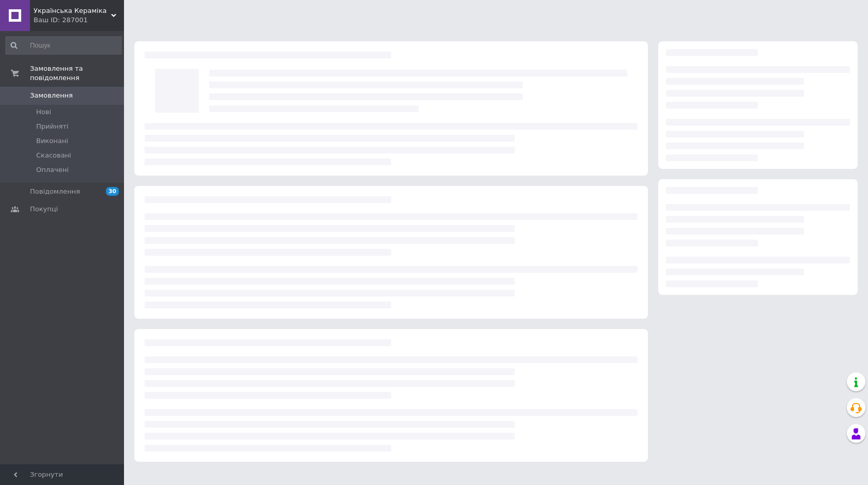  Describe the element at coordinates (55, 192) in the screenshot. I see `span: Повідомлення` at that location.